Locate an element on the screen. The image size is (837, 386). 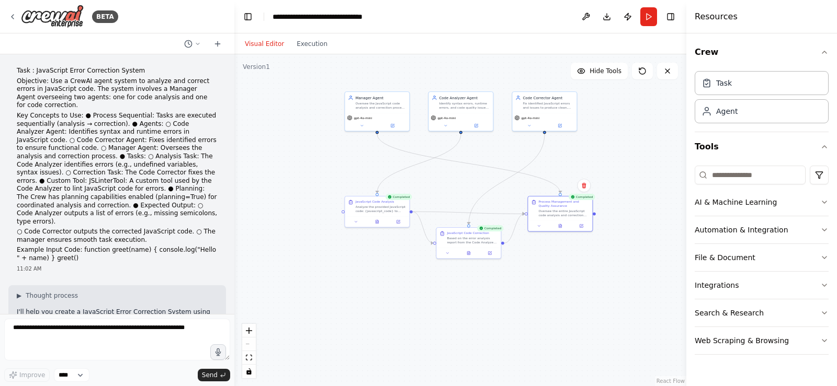
div: CompletedProcess Management and Quality AssuranceOversee the entire JavaScript code analysis and ... is located at coordinates (560, 214).